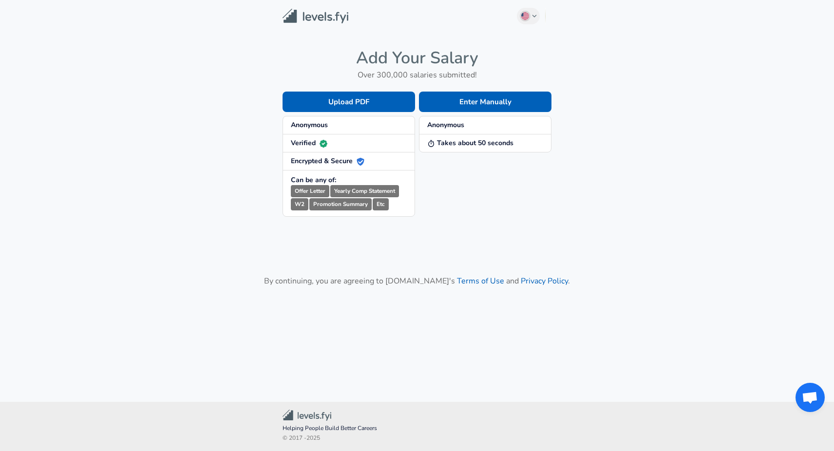  What do you see at coordinates (525, 16) in the screenshot?
I see `img: English (US)` at bounding box center [525, 16].